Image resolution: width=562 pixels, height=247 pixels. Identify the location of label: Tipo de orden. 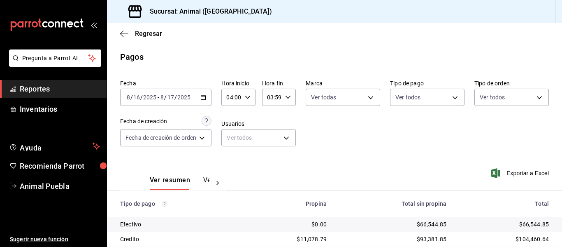
(512, 83).